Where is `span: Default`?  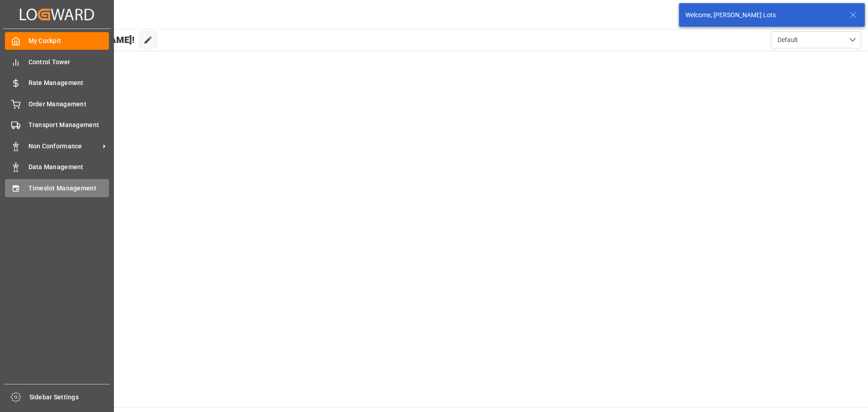
span: Default is located at coordinates (787, 40).